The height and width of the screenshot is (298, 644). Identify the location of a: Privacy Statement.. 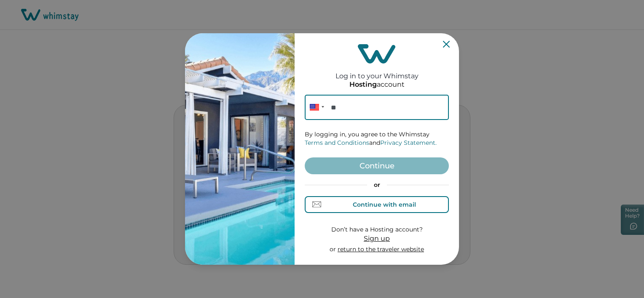
(408, 143).